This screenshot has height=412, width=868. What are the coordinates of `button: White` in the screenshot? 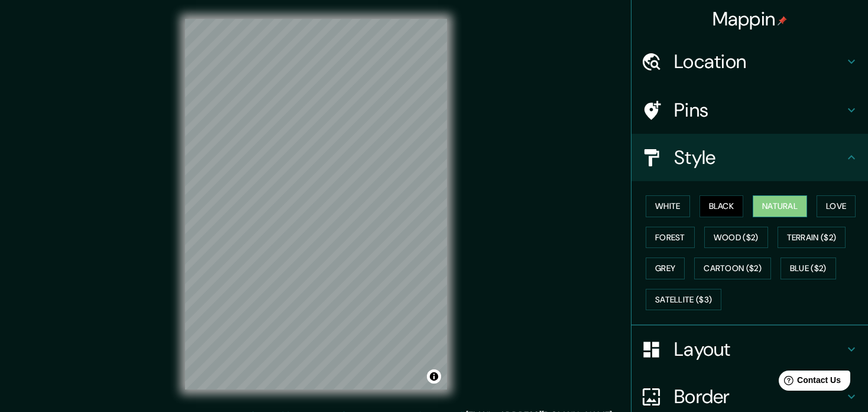 It's located at (668, 206).